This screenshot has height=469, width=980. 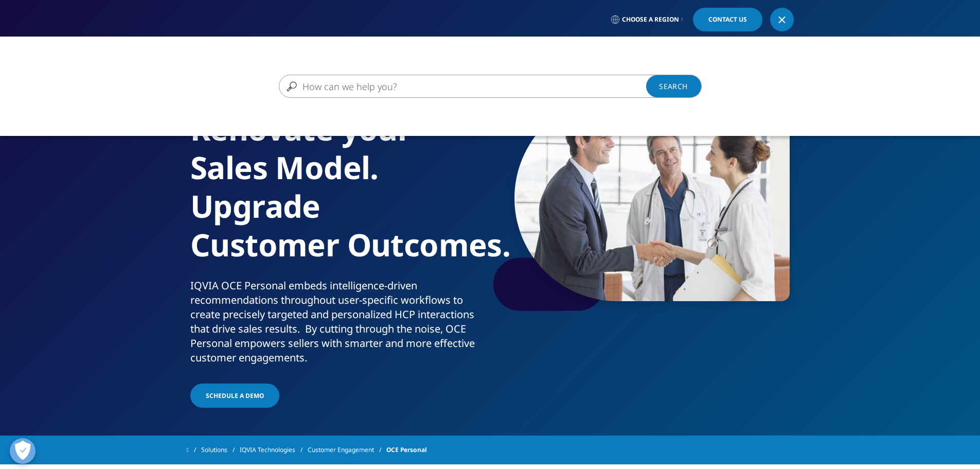 I want to click on nav: Primary, so click(x=534, y=60).